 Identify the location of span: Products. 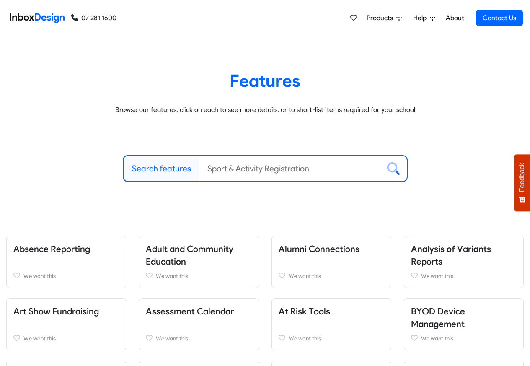
(381, 18).